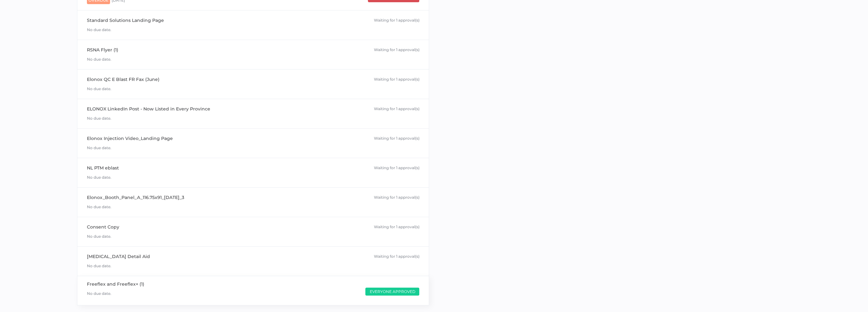 The image size is (868, 312). What do you see at coordinates (116, 284) in the screenshot?
I see `div: Freeflex and Freeflex+ (1)` at bounding box center [116, 284].